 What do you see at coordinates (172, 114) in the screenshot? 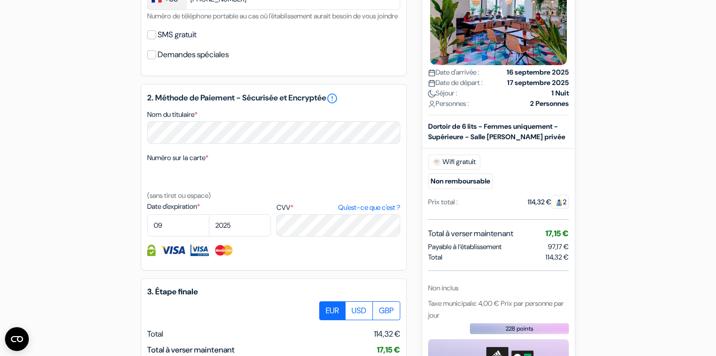
I see `label: Nom du titulaire` at bounding box center [172, 114].